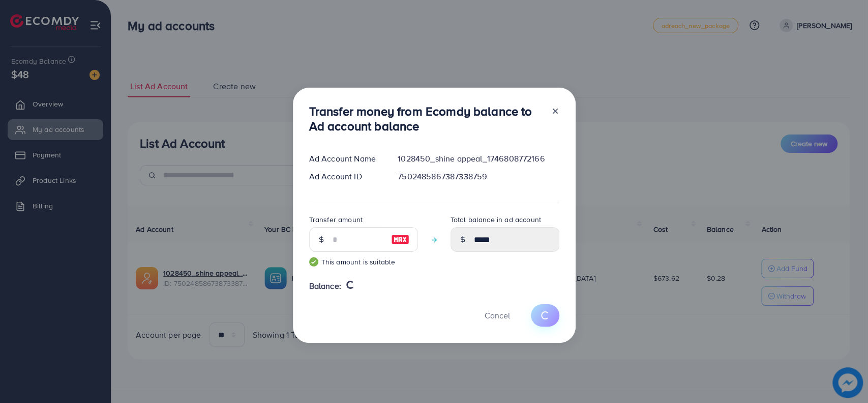 The width and height of the screenshot is (868, 403). I want to click on div: Ad Account Name, so click(345, 158).